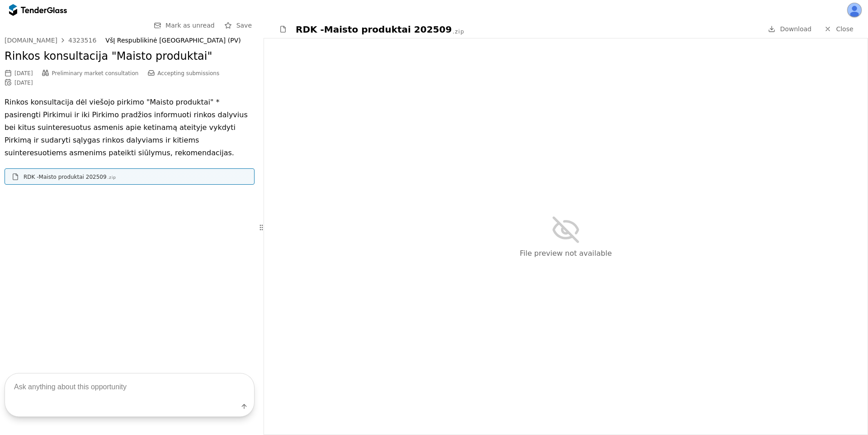  What do you see at coordinates (790, 29) in the screenshot?
I see `a: Download` at bounding box center [790, 29].